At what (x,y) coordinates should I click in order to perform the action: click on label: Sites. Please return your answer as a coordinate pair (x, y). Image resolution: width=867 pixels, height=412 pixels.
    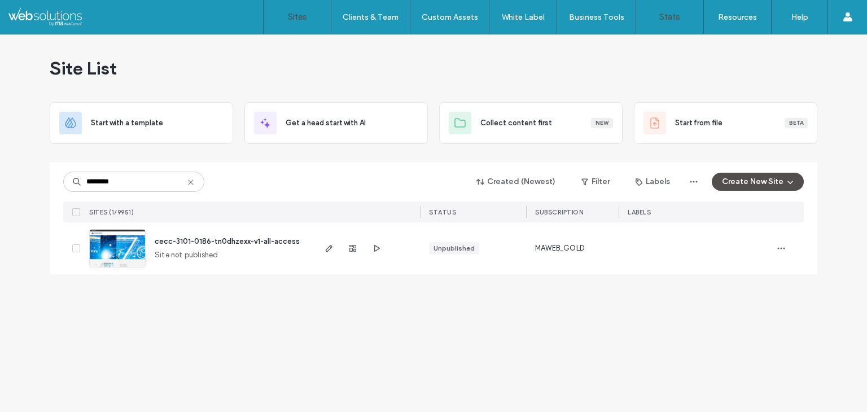
    Looking at the image, I should click on (297, 17).